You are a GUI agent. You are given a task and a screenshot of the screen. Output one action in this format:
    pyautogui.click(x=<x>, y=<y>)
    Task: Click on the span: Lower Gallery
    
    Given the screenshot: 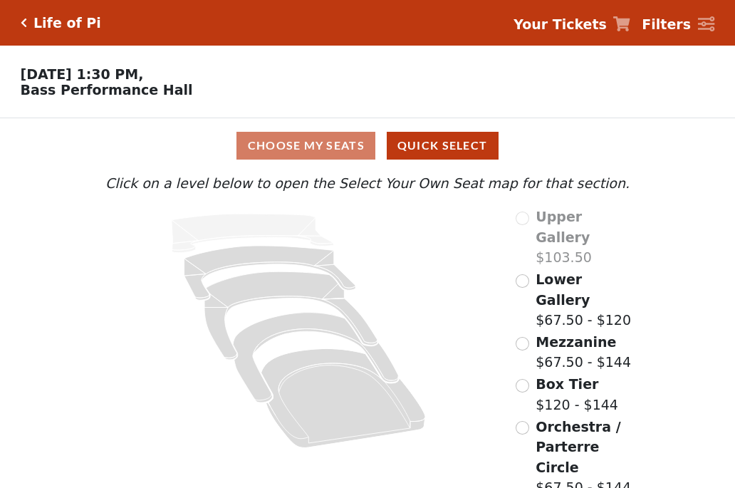 What is the action you would take?
    pyautogui.click(x=563, y=289)
    